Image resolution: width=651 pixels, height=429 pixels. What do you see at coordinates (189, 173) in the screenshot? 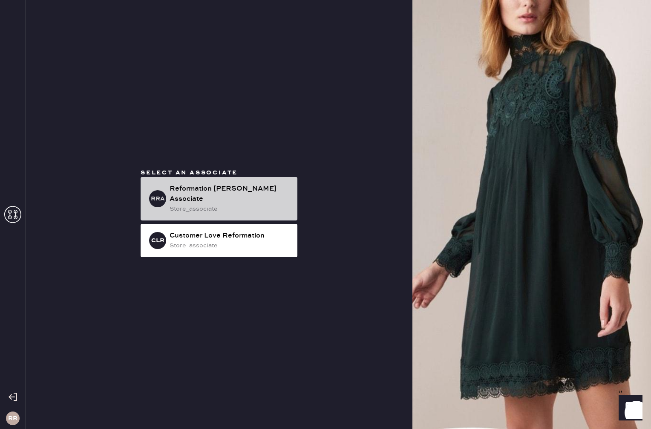
I see `span: Select an associate` at bounding box center [189, 173].